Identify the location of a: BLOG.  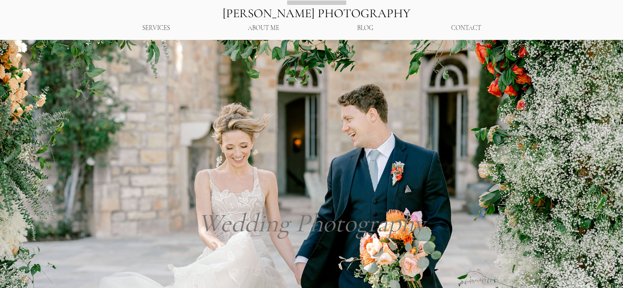
(365, 28).